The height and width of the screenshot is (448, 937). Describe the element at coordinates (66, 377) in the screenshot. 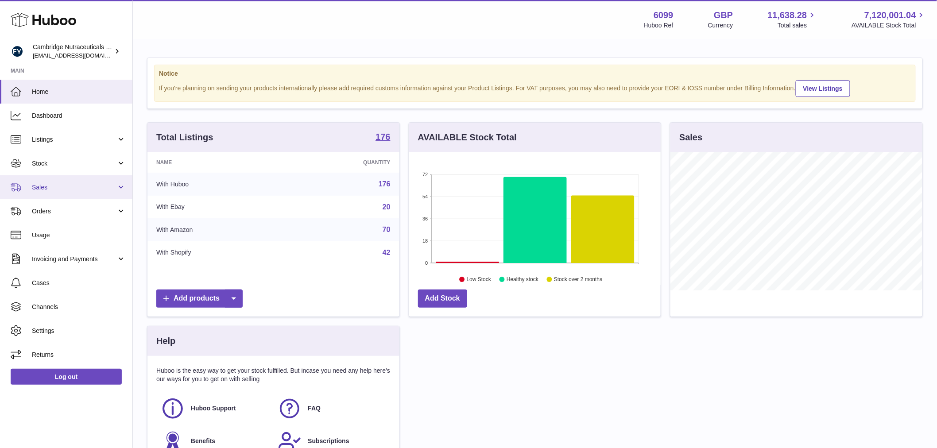

I see `a: Log out` at that location.